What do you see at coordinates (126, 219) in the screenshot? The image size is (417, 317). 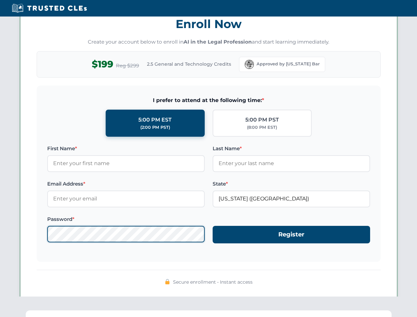 I see `label: Password` at bounding box center [126, 219].